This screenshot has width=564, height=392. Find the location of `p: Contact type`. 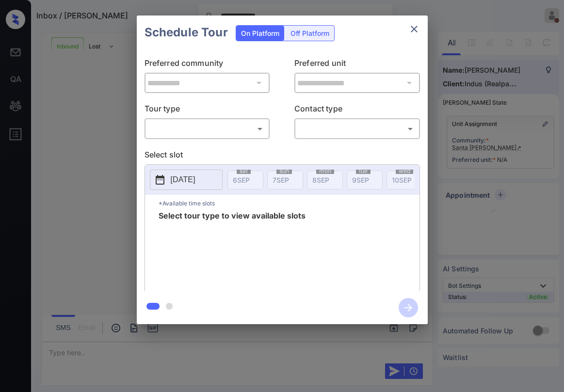

p: Contact type is located at coordinates (357, 111).